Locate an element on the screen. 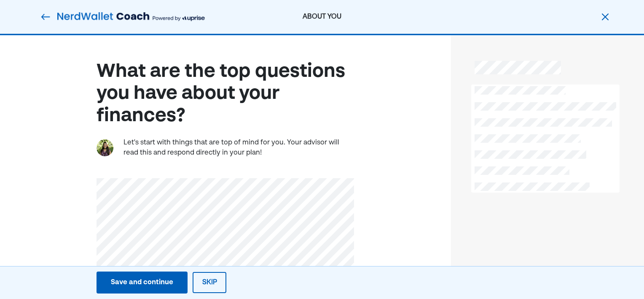 This screenshot has width=644, height=299. div: ABOUT YOU is located at coordinates (322, 17).